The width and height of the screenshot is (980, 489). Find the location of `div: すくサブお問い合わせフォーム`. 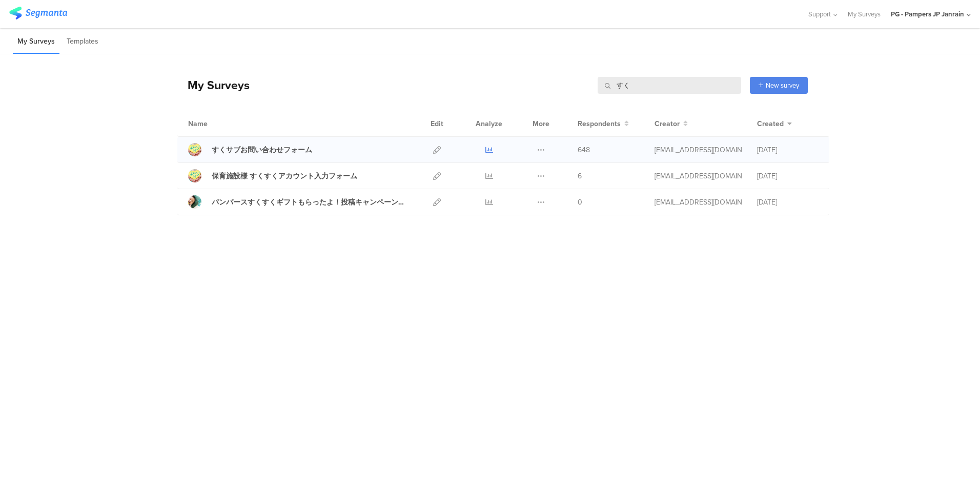

div: すくサブお問い合わせフォーム is located at coordinates (262, 150).